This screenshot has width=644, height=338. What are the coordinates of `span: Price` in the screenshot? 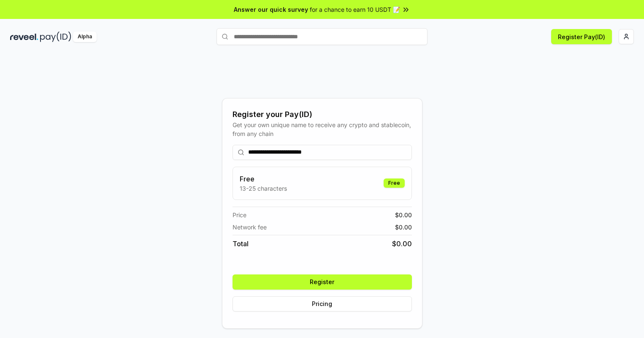 It's located at (239, 215).